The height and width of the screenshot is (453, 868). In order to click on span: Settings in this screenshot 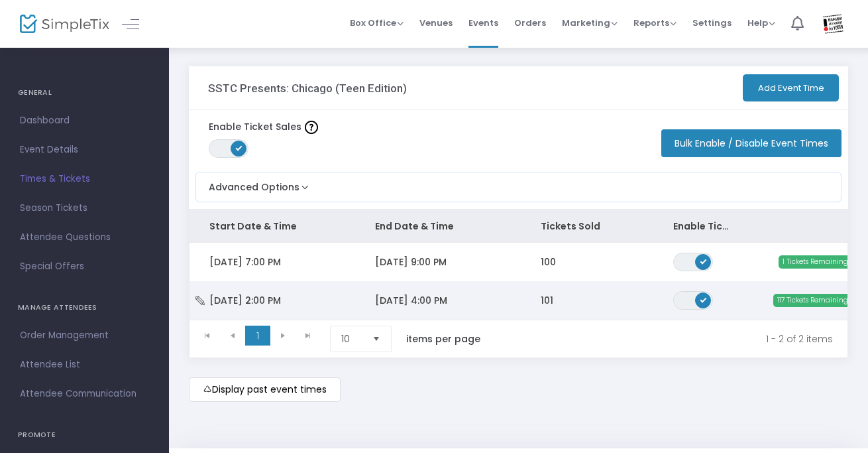, I will do `click(712, 22)`.